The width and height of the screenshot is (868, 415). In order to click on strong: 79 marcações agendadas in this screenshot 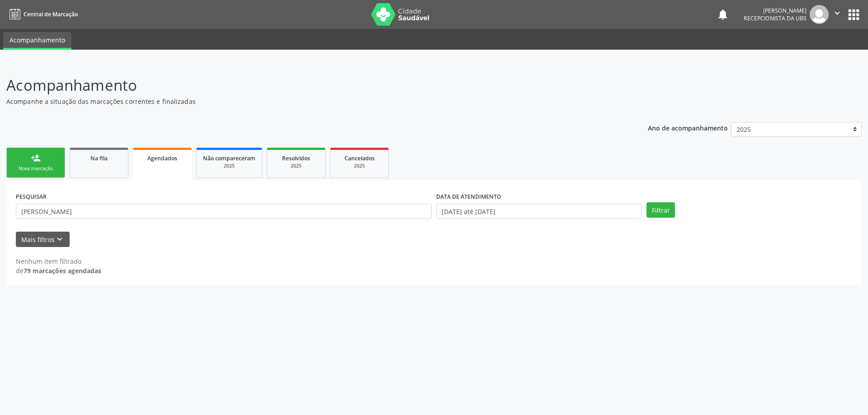, I will do `click(62, 271)`.